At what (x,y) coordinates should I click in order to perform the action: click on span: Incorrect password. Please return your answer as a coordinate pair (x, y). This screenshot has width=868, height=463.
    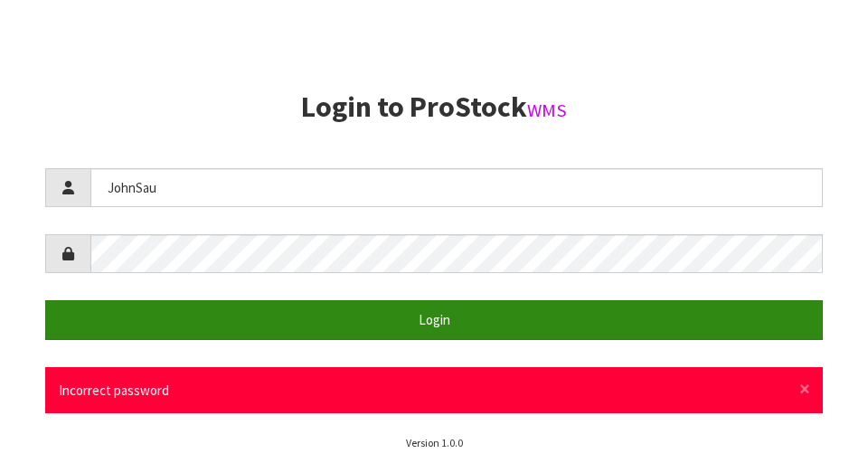
    Looking at the image, I should click on (114, 390).